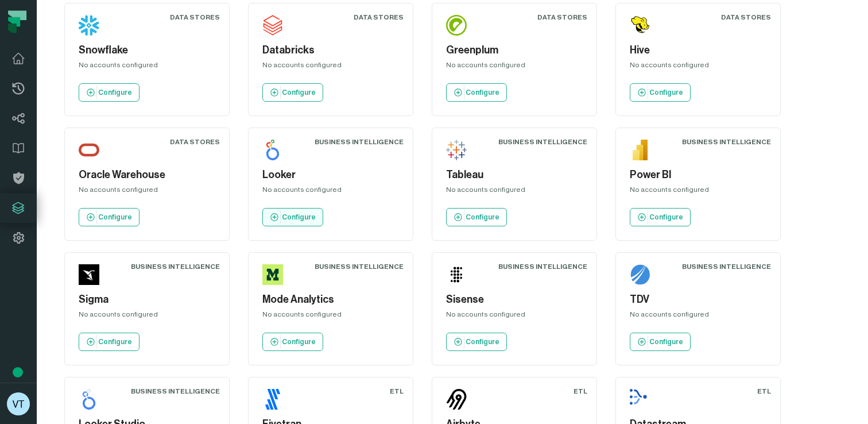 The image size is (868, 424). Describe the element at coordinates (698, 299) in the screenshot. I see `h5: TDV` at that location.